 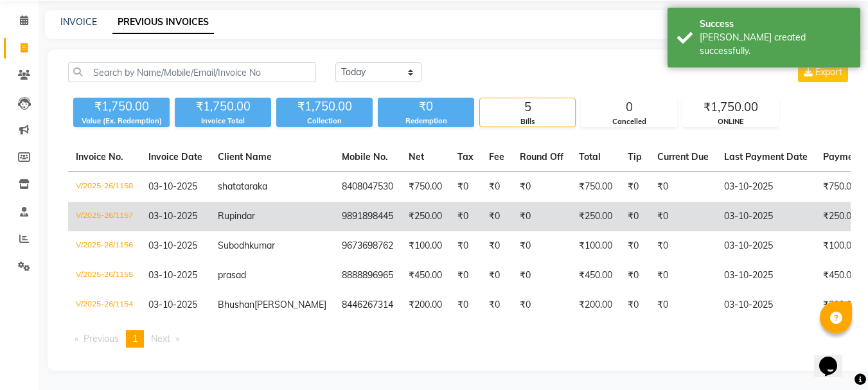 I want to click on a: INVOICE, so click(x=78, y=22).